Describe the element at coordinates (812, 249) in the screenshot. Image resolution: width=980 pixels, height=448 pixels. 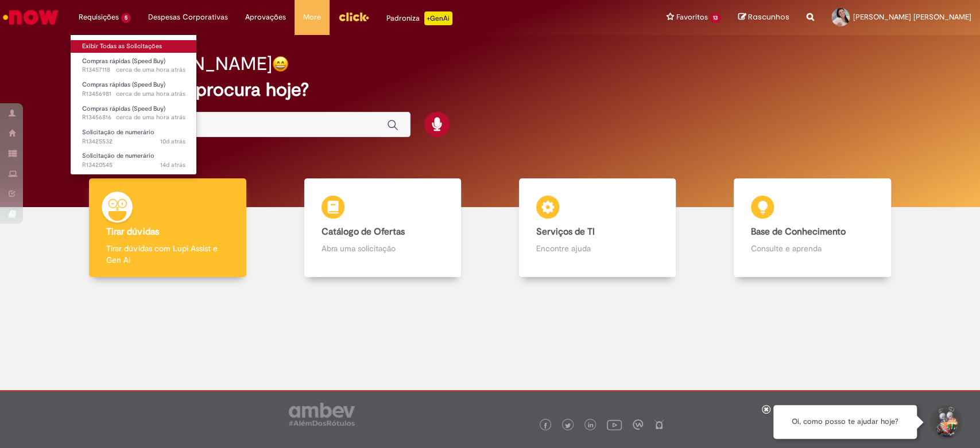
I see `p: Consulte e aprenda` at that location.